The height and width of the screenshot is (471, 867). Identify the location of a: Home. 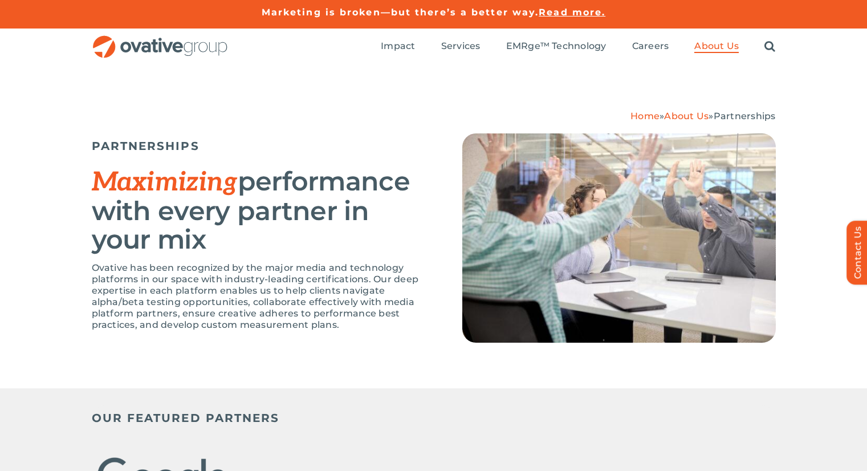
(645, 116).